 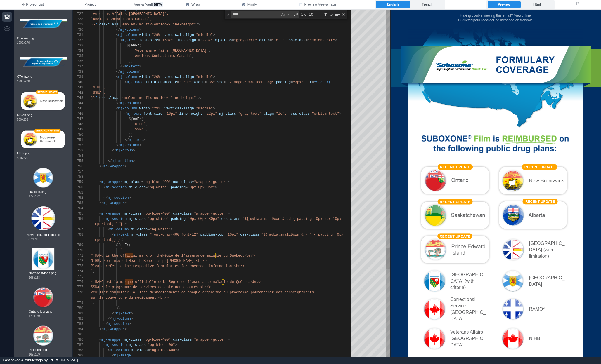 I want to click on span: "29%", so click(x=157, y=35).